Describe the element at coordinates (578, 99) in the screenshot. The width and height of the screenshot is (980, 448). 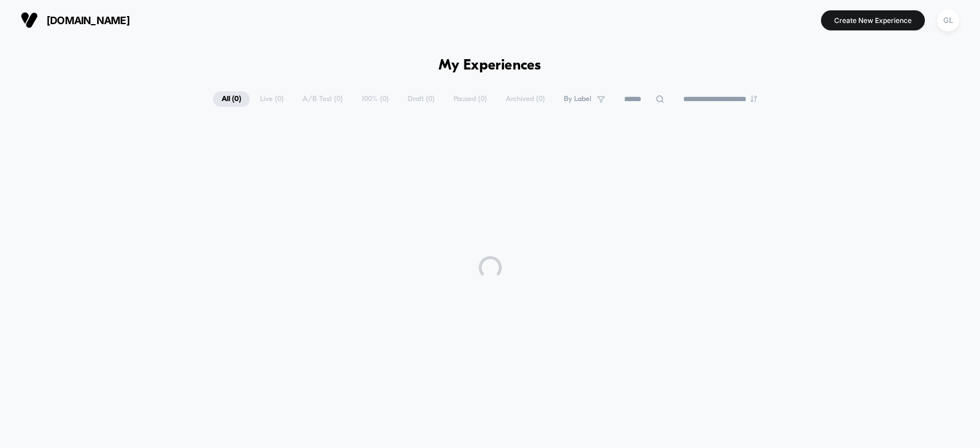
I see `span: By Label` at that location.